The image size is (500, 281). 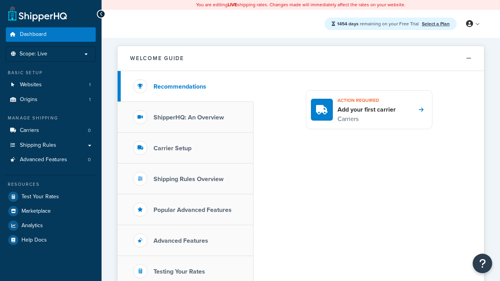 What do you see at coordinates (33, 54) in the screenshot?
I see `span: Scope: Live` at bounding box center [33, 54].